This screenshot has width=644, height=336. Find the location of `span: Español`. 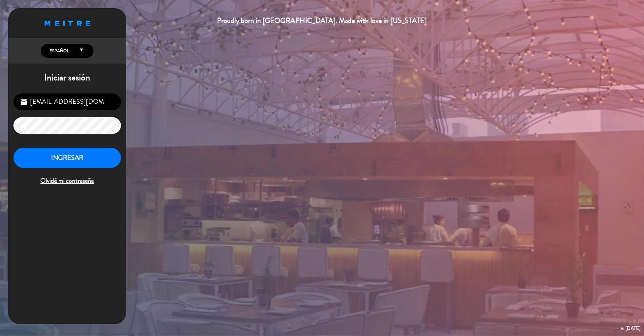

span: Español is located at coordinates (58, 51).